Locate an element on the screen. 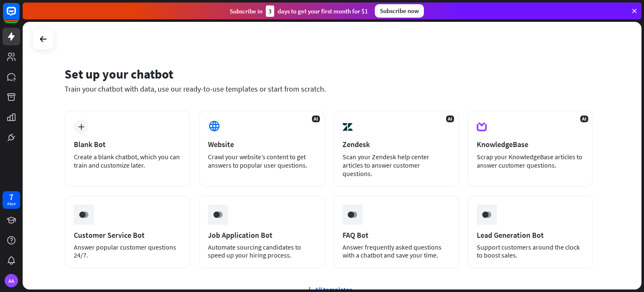  div: 7 is located at coordinates (11, 197).